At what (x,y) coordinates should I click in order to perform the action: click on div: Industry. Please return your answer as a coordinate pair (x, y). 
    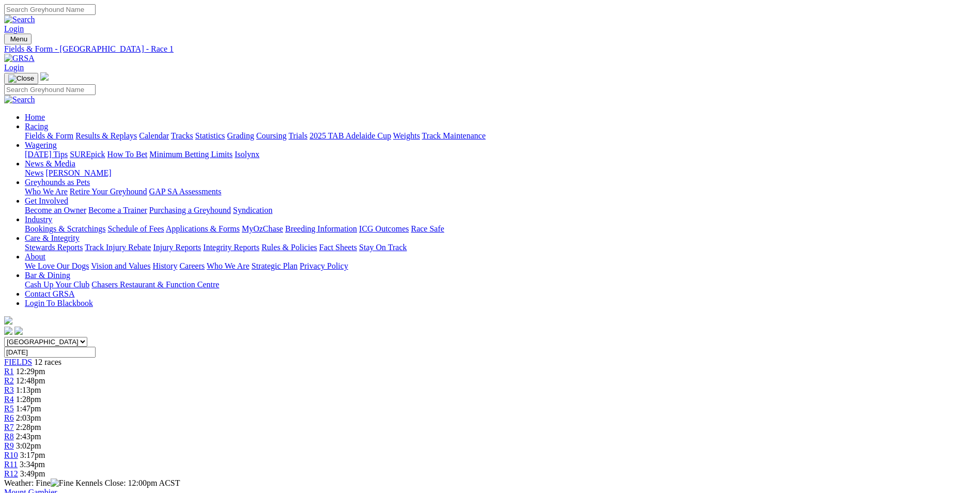
    Looking at the image, I should click on (500, 229).